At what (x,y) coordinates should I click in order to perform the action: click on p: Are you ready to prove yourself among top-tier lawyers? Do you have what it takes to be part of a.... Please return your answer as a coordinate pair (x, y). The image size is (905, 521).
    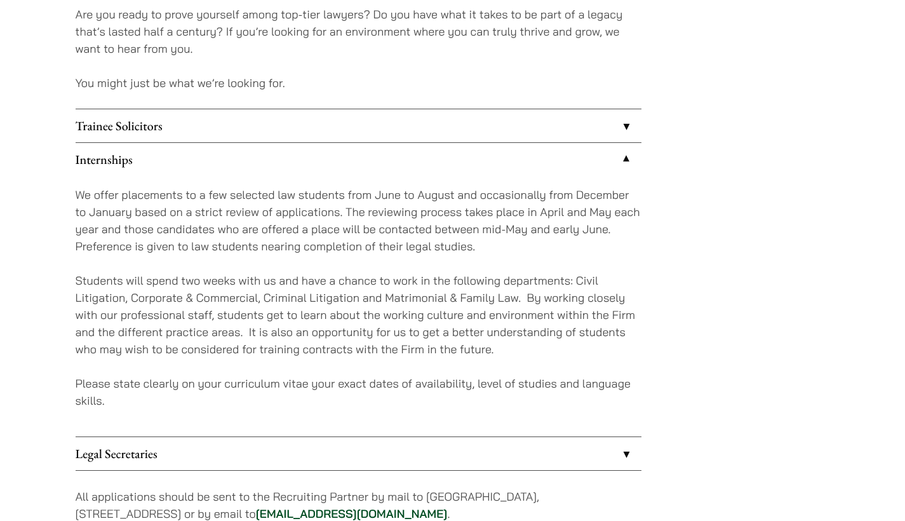
    Looking at the image, I should click on (358, 31).